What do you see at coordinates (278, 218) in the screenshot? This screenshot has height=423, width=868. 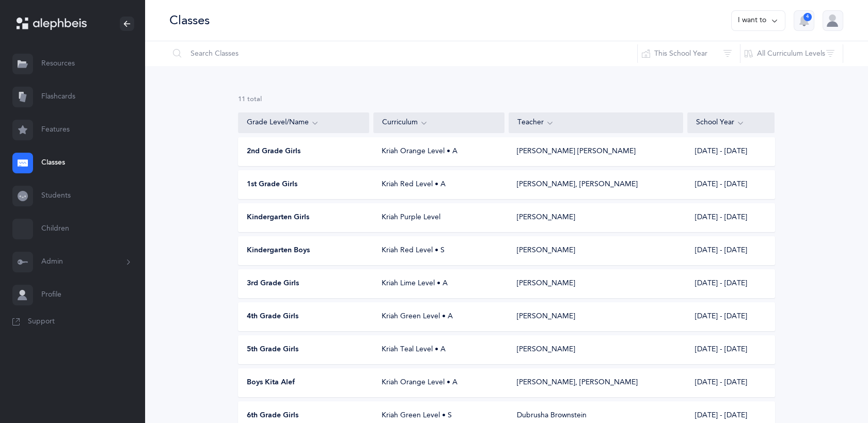 I see `span: Kindergarten Girls` at bounding box center [278, 218].